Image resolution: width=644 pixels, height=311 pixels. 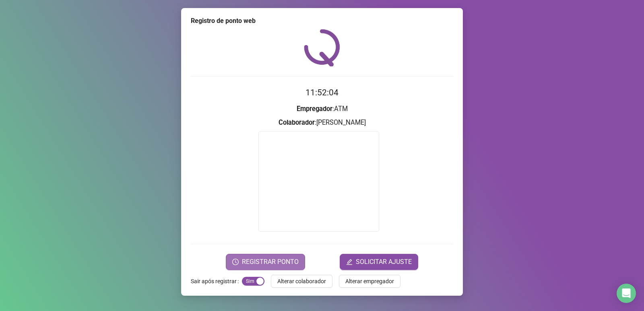 What do you see at coordinates (322, 93) in the screenshot?
I see `time: 11:52:04` at bounding box center [322, 93].